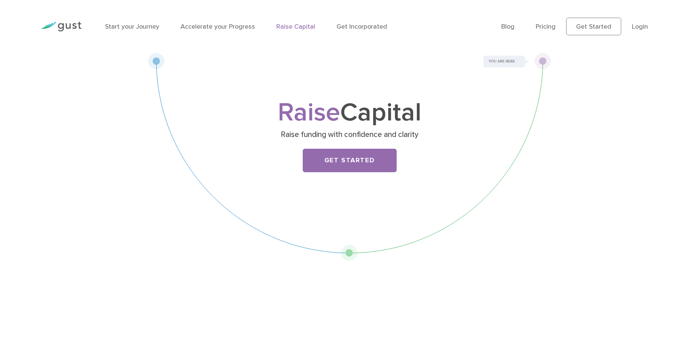  What do you see at coordinates (350, 135) in the screenshot?
I see `p: Raise funding with confidence and clarity` at bounding box center [350, 135].